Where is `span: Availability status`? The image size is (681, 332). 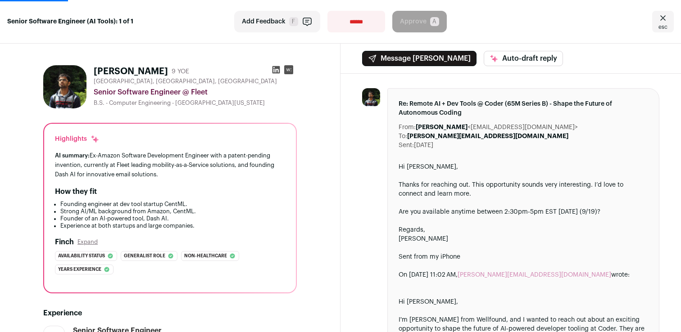 span: Availability status is located at coordinates (81, 256).